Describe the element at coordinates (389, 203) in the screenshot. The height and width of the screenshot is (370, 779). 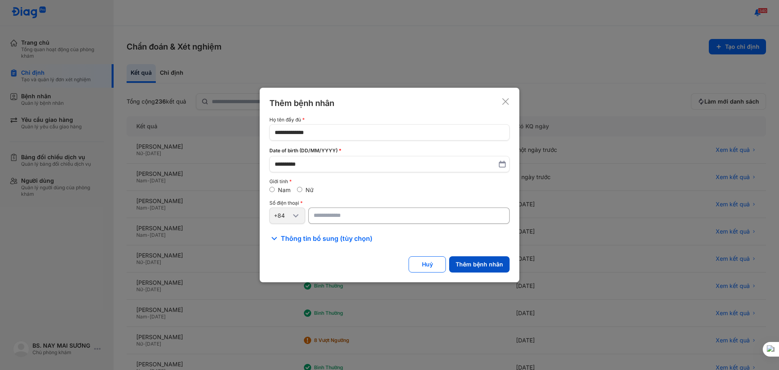
I see `div: Số điện thoại` at that location.